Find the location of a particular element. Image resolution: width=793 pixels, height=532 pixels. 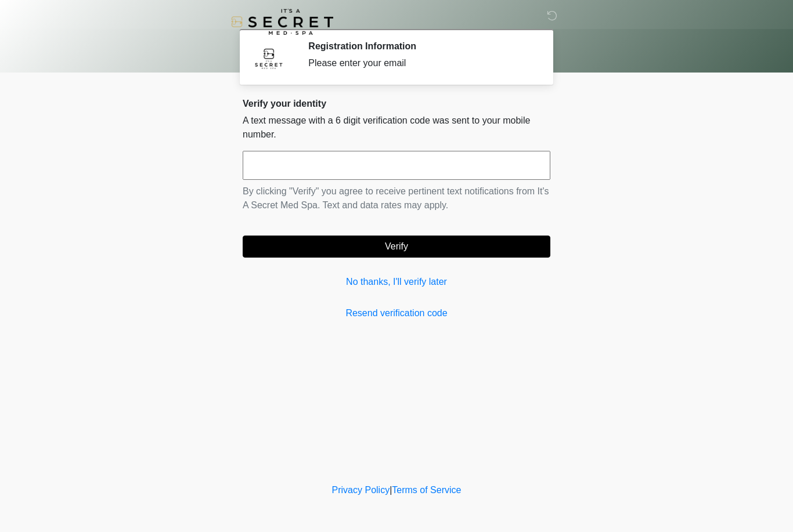

a: Terms of Service is located at coordinates (426, 490).